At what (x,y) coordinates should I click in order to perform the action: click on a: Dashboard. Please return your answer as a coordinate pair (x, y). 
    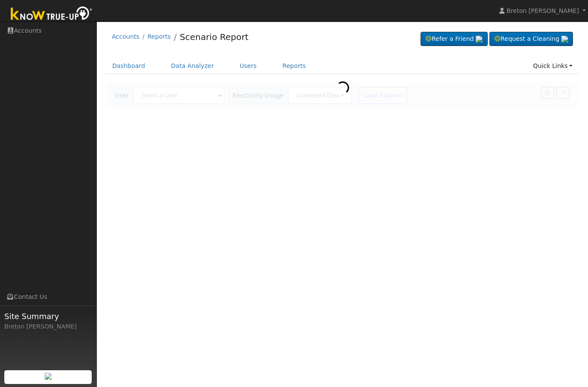
    Looking at the image, I should click on (129, 65).